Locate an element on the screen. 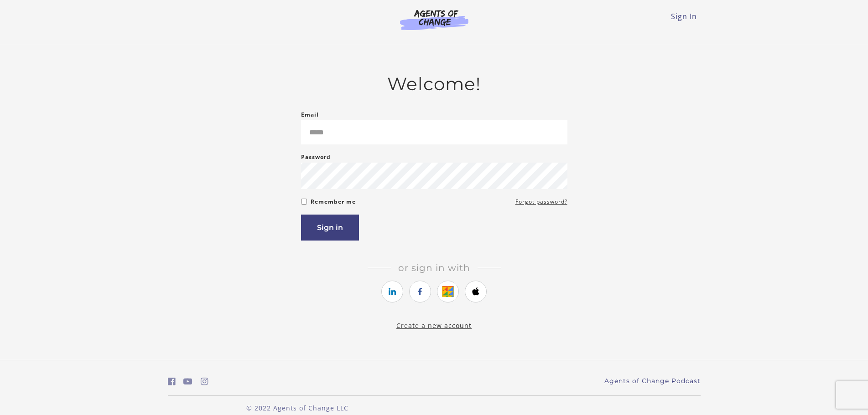  p: © 2022 Agents of Change LLC is located at coordinates (297, 408).